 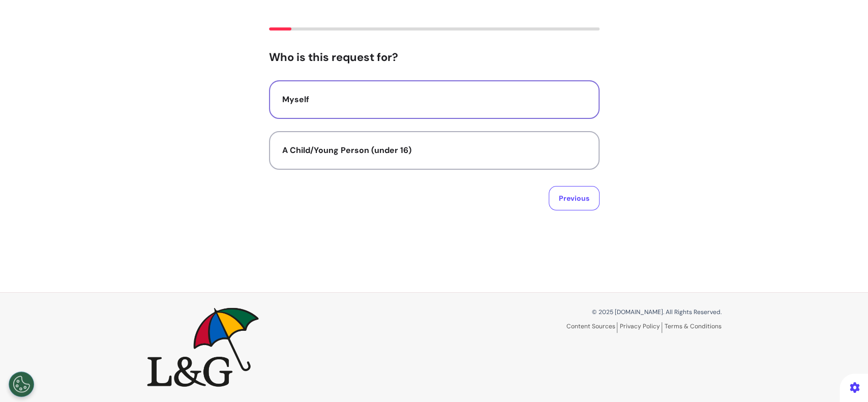 I want to click on img: Spectrum.Life logo, so click(x=203, y=348).